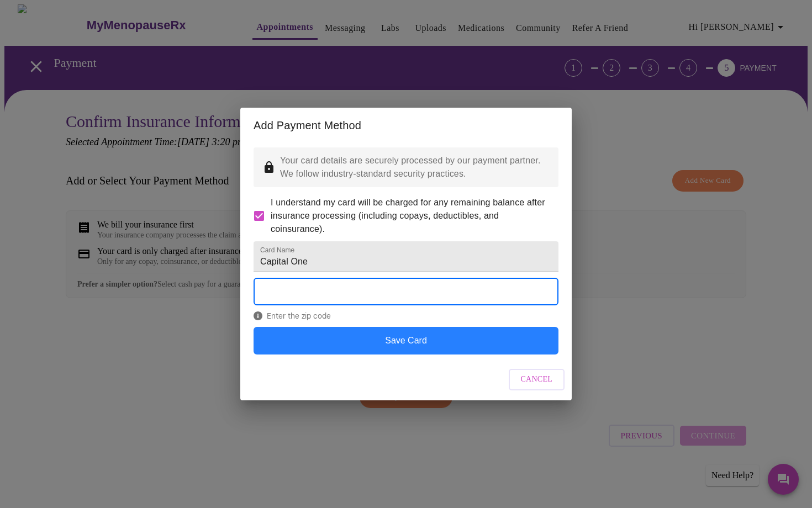  Describe the element at coordinates (537, 379) in the screenshot. I see `span: Cancel` at that location.